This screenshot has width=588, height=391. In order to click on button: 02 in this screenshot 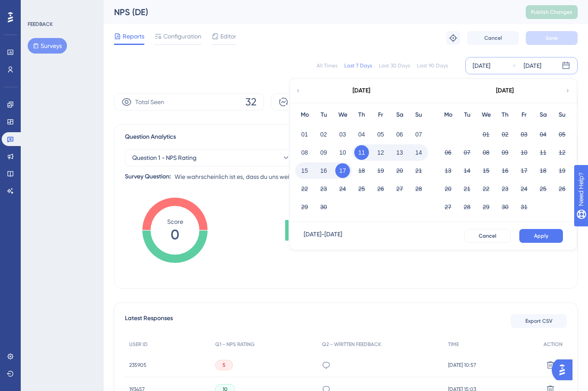, I will do `click(323, 134)`.